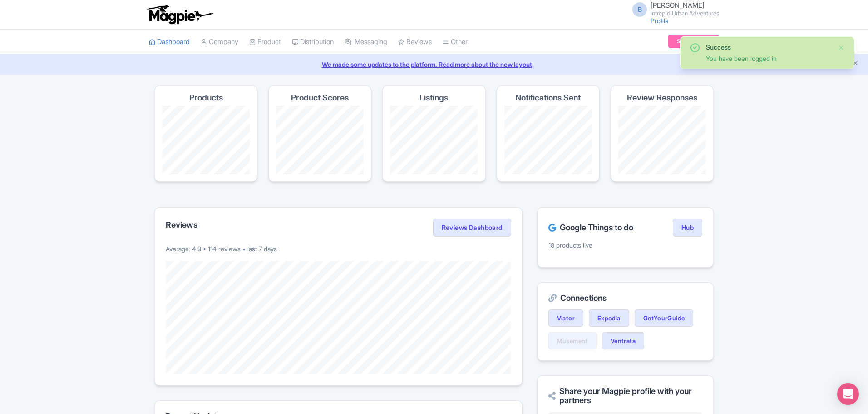  What do you see at coordinates (768, 47) in the screenshot?
I see `div: Success` at bounding box center [768, 47].